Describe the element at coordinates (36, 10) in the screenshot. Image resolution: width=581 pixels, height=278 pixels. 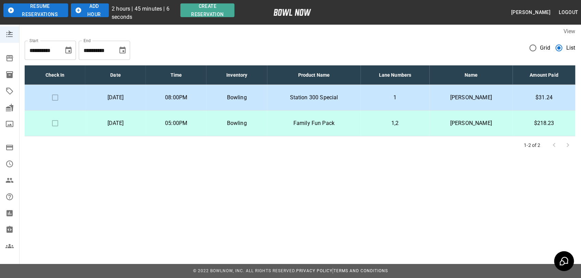
I see `button: Resume Reservations` at that location.